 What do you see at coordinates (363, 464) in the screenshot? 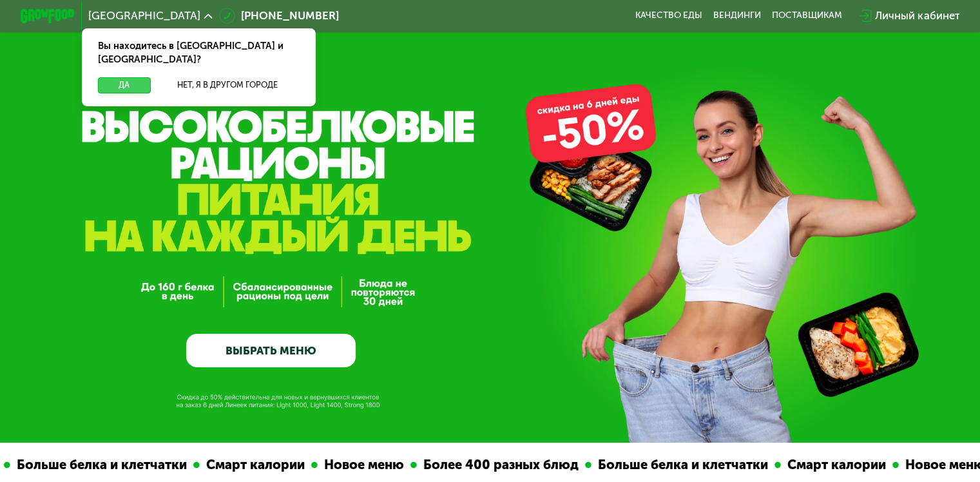
I see `div: Новое меню` at bounding box center [363, 464].